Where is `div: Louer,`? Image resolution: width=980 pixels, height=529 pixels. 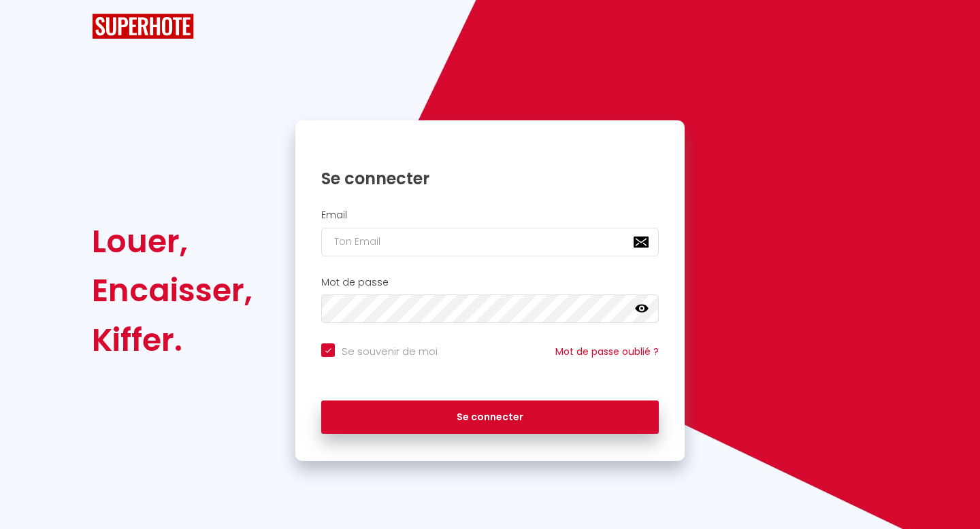 div: Louer, is located at coordinates (172, 242).